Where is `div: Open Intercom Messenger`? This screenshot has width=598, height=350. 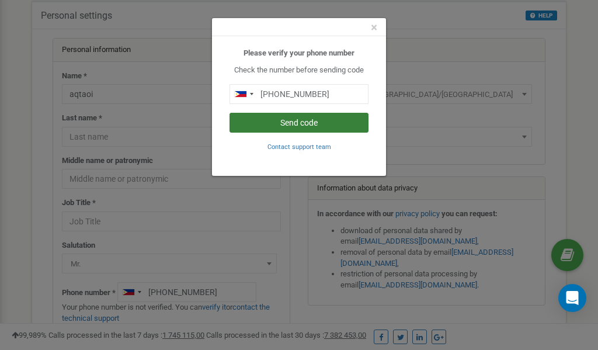
div: Open Intercom Messenger is located at coordinates (573, 298).